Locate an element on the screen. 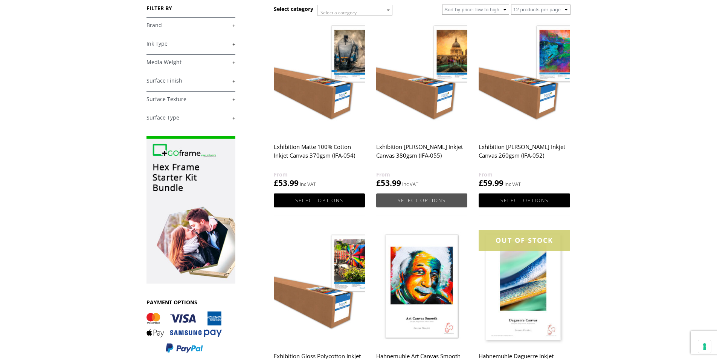 This screenshot has width=717, height=359. img: Hahnemuhle Daguerre Inkjet Canvas 400gsm is located at coordinates (524, 287).